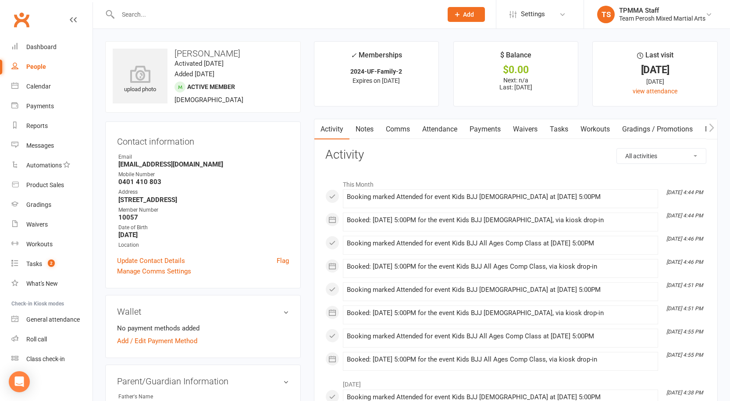 This screenshot has height=401, width=730. What do you see at coordinates (41, 47) in the screenshot?
I see `div: Dashboard` at bounding box center [41, 47].